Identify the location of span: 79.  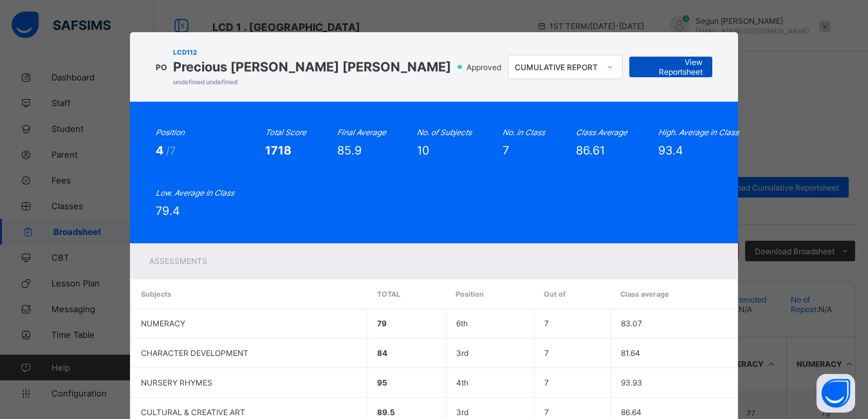
(382, 323).